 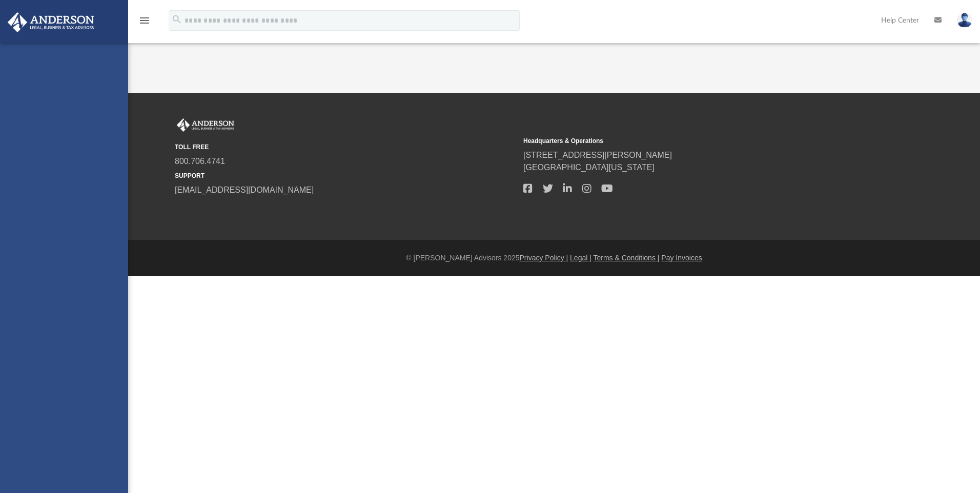 I want to click on small: Headquarters & Operations, so click(x=694, y=141).